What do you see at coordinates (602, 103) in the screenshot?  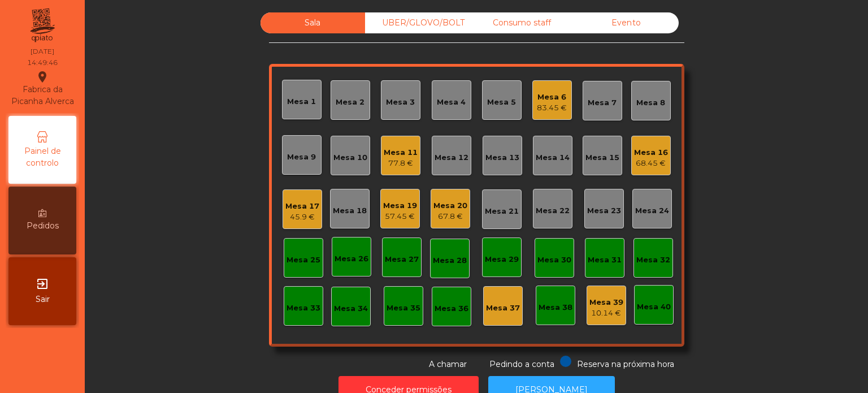 I see `div: Mesa 7` at bounding box center [602, 103].